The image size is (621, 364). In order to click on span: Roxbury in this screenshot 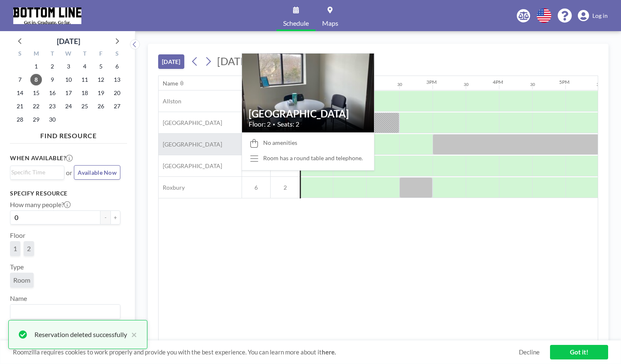, I will do `click(172, 187)`.